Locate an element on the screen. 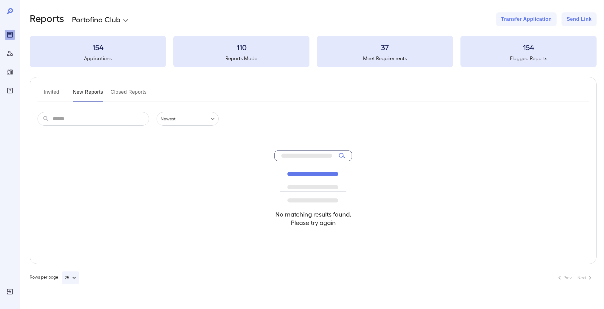 This screenshot has width=604, height=309. summary: 154Applications110Reports Made37Meet Requirements154Flagged Reports is located at coordinates (313, 51).